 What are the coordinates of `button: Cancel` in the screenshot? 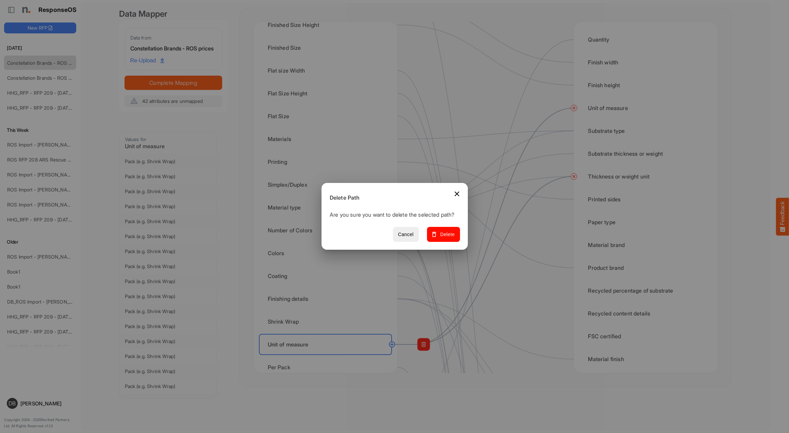 It's located at (406, 234).